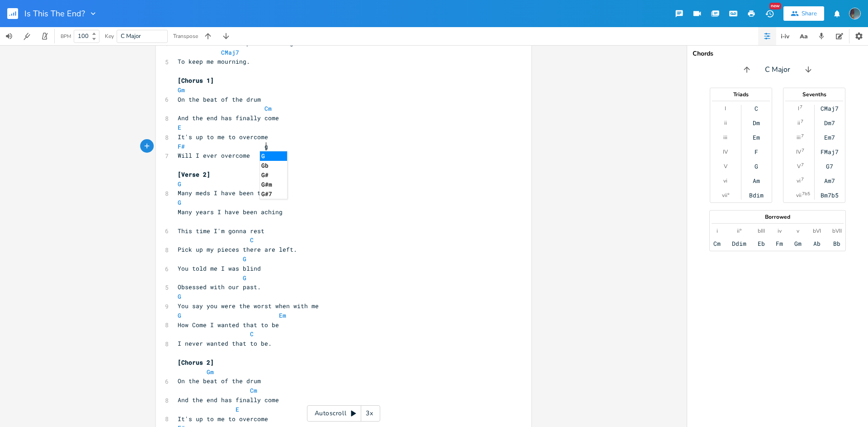 The height and width of the screenshot is (427, 868). What do you see at coordinates (344, 414) in the screenshot?
I see `div: Autoscroll` at bounding box center [344, 414].